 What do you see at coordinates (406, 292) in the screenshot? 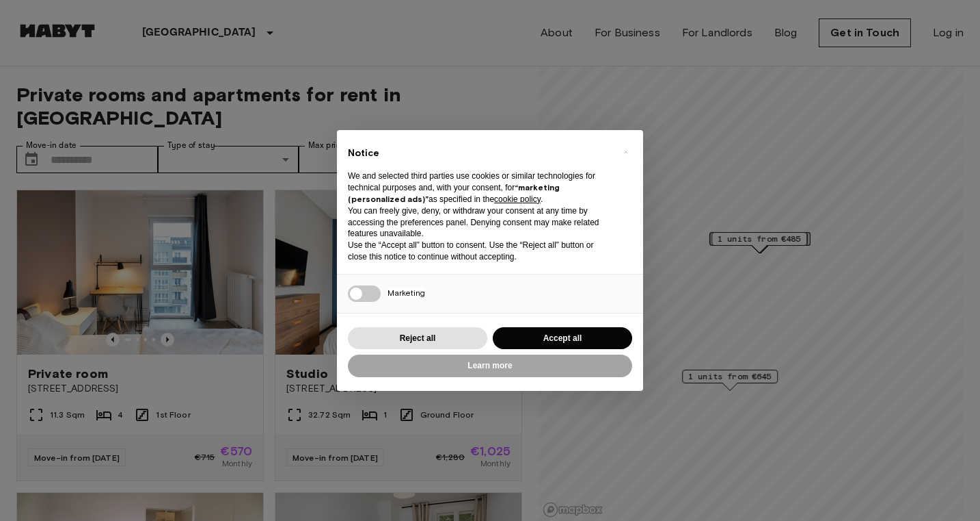
I see `span: Marketing` at bounding box center [406, 292].